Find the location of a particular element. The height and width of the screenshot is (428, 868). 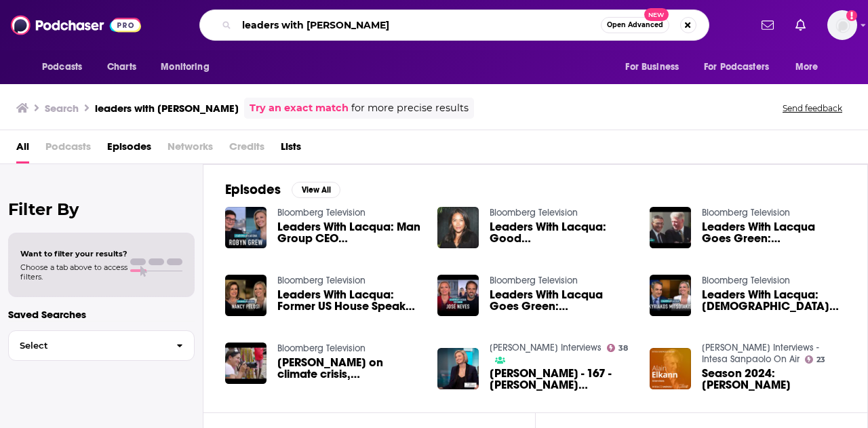

img: Season 2024: Francine Lacqua is located at coordinates (670, 368).